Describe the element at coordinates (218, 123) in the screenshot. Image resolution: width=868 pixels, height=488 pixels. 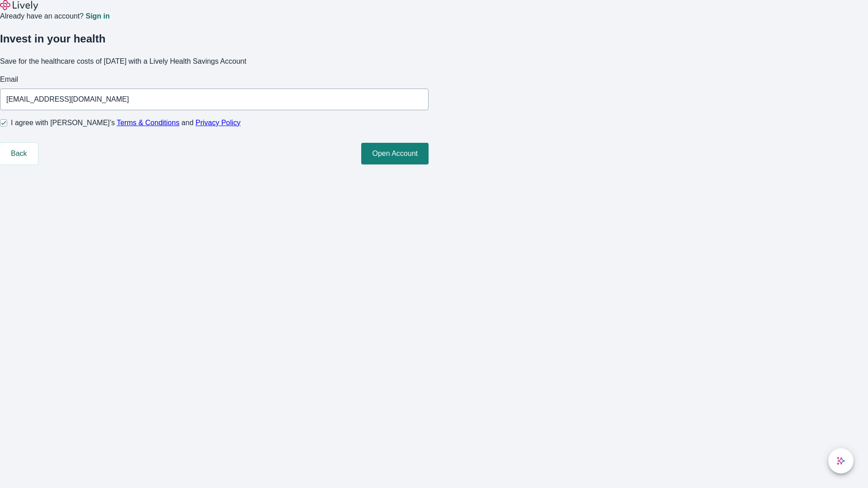
I see `a: Privacy Policy` at that location.